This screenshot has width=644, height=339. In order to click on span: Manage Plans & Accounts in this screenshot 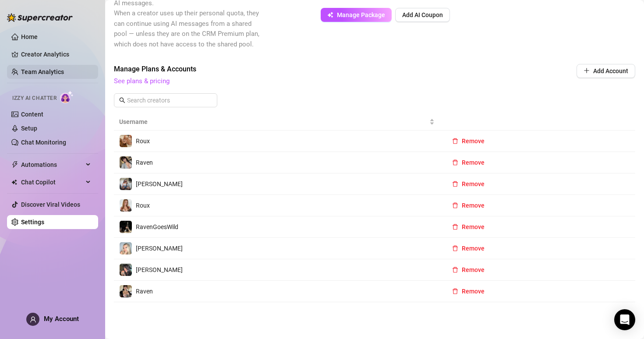, I will do `click(315, 69)`.